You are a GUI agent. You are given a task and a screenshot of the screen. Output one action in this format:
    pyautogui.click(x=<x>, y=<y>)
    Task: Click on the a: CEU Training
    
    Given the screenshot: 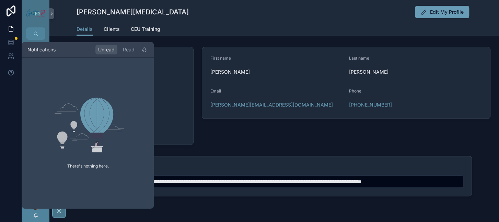 What is the action you would take?
    pyautogui.click(x=145, y=30)
    